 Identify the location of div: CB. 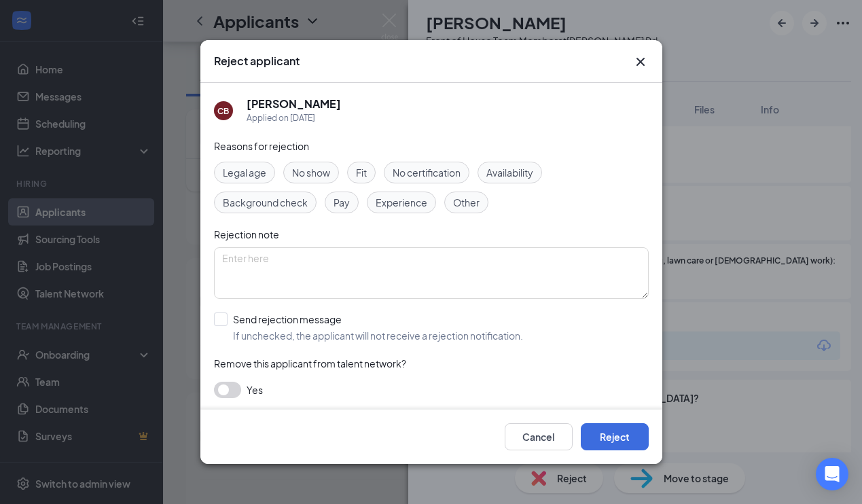
(223, 111).